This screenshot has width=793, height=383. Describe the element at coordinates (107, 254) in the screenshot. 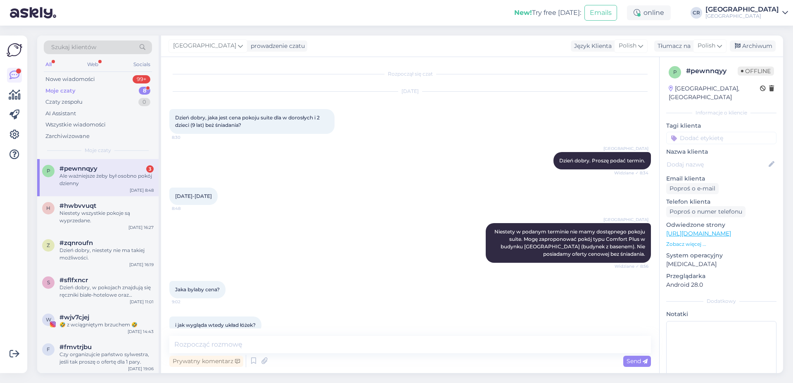

I see `div: Dzień dobry, niestety nie ma takiej możliwości.` at that location.